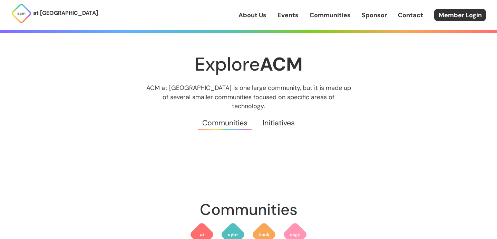  I want to click on a: Events, so click(288, 15).